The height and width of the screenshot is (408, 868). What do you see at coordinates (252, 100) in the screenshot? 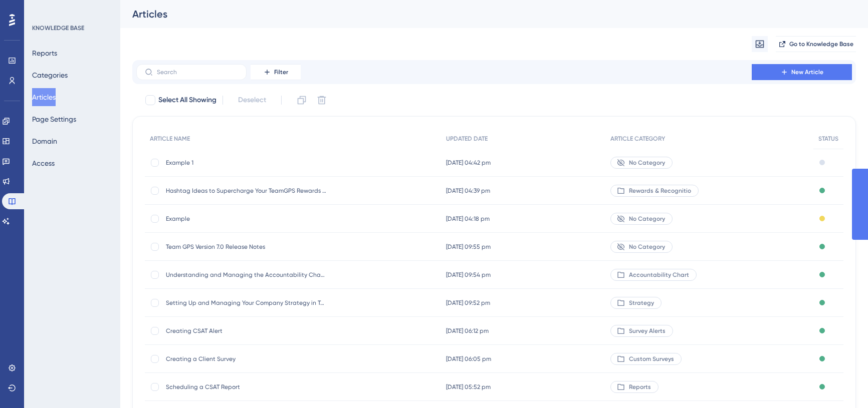
I see `button: Deselect` at bounding box center [252, 100].